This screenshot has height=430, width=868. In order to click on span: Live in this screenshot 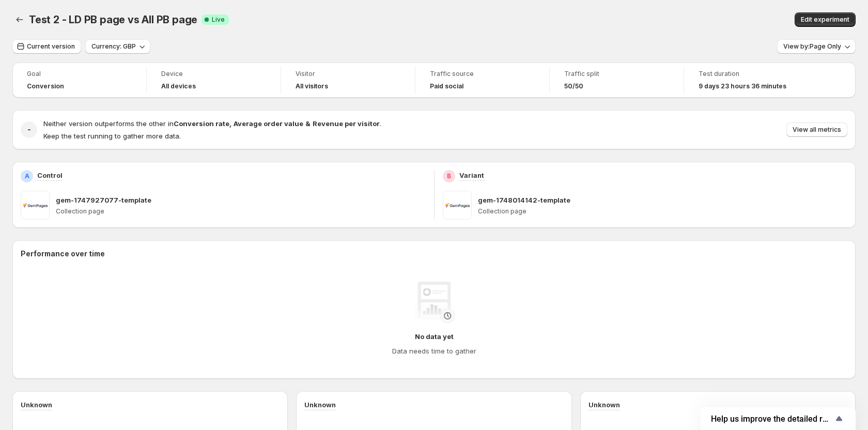, I will do `click(218, 19)`.